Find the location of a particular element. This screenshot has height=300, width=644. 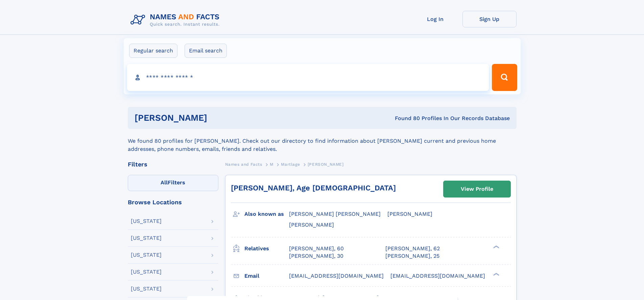

h3: Email is located at coordinates (267, 276).